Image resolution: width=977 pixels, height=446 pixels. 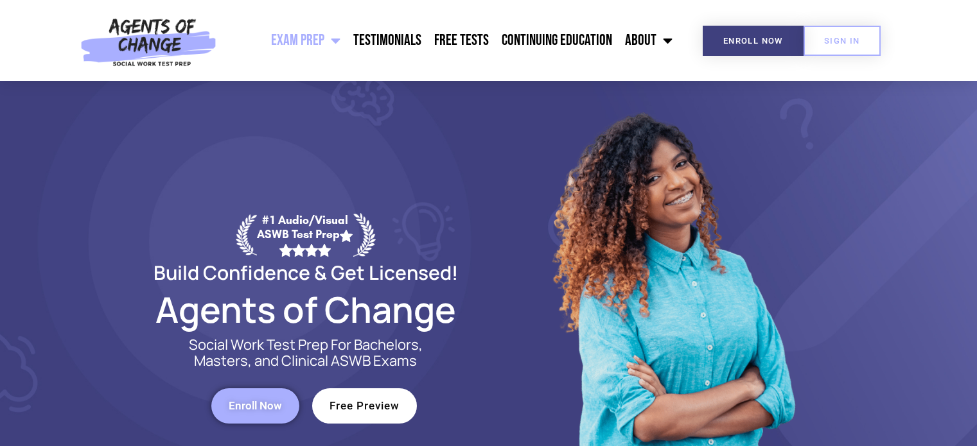 I want to click on nav: Menu, so click(x=451, y=40).